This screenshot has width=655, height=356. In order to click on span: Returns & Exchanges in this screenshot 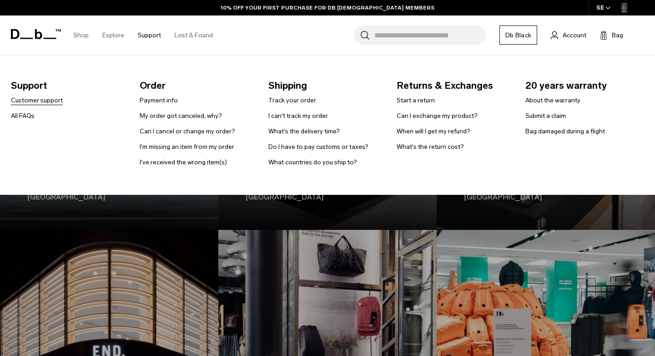, I will do `click(453, 85)`.